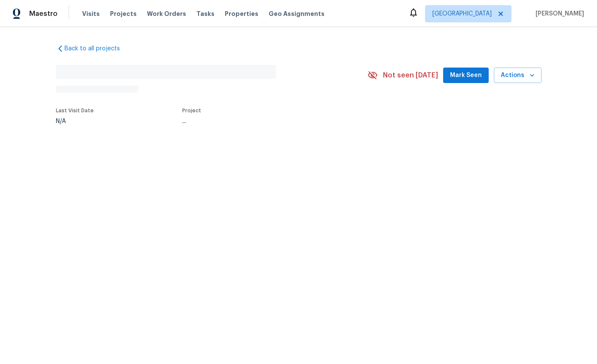 This screenshot has height=364, width=597. Describe the element at coordinates (97, 49) in the screenshot. I see `a: Back to all projects` at that location.